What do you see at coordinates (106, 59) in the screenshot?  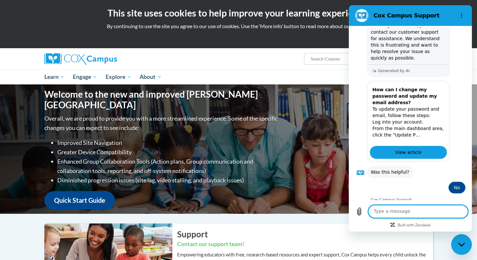 I see `a: Cox Campus` at bounding box center [106, 59].